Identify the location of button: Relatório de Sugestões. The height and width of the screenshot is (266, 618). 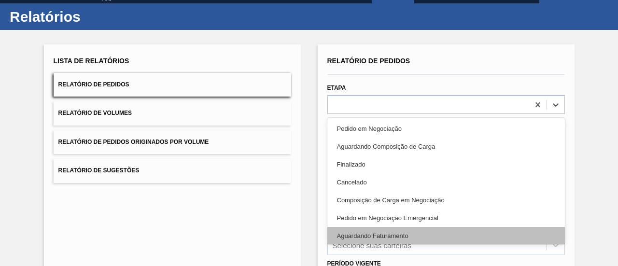
(172, 170).